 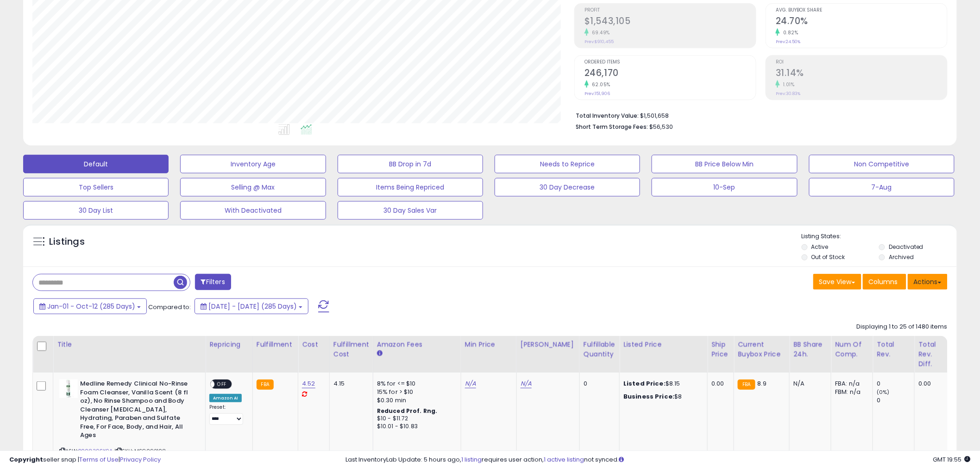 I want to click on small: Amazon Fees., so click(x=379, y=353).